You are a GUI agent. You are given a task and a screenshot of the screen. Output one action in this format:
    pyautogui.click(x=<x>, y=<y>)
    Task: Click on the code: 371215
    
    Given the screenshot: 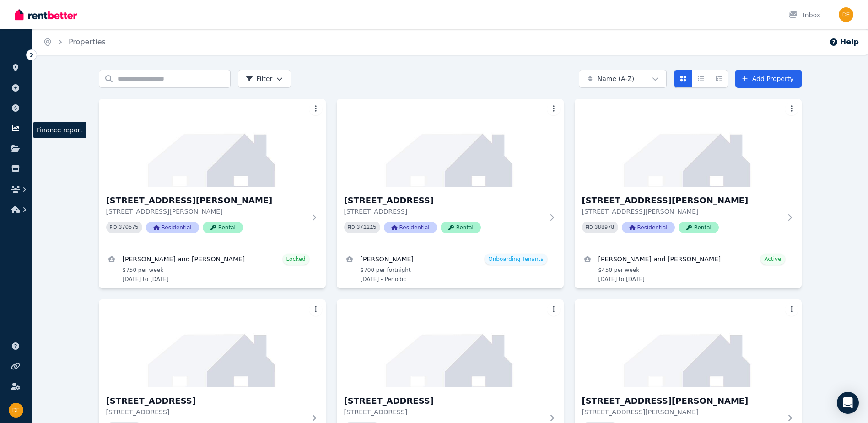 What is the action you would take?
    pyautogui.click(x=366, y=228)
    